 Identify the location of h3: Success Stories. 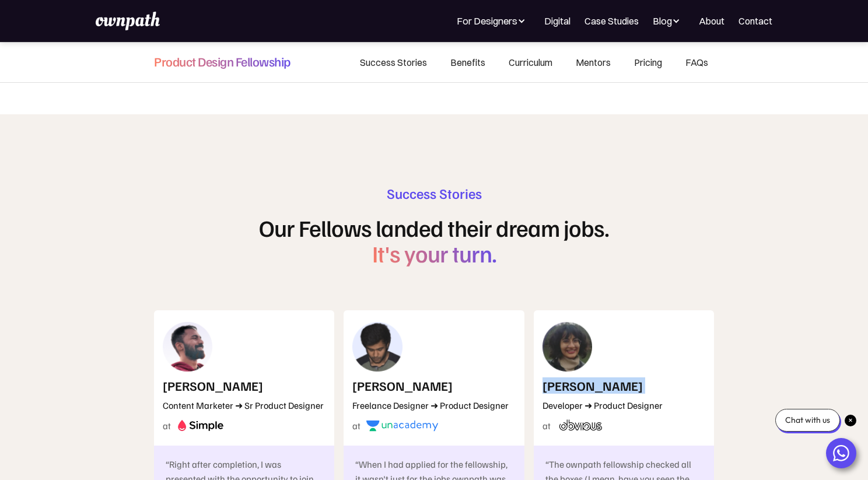
(434, 193).